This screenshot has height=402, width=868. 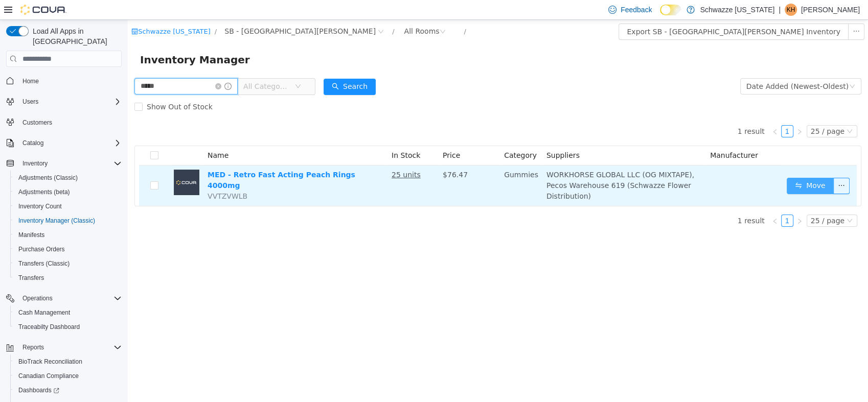 I want to click on button: Adjustments (Classic), so click(x=68, y=178).